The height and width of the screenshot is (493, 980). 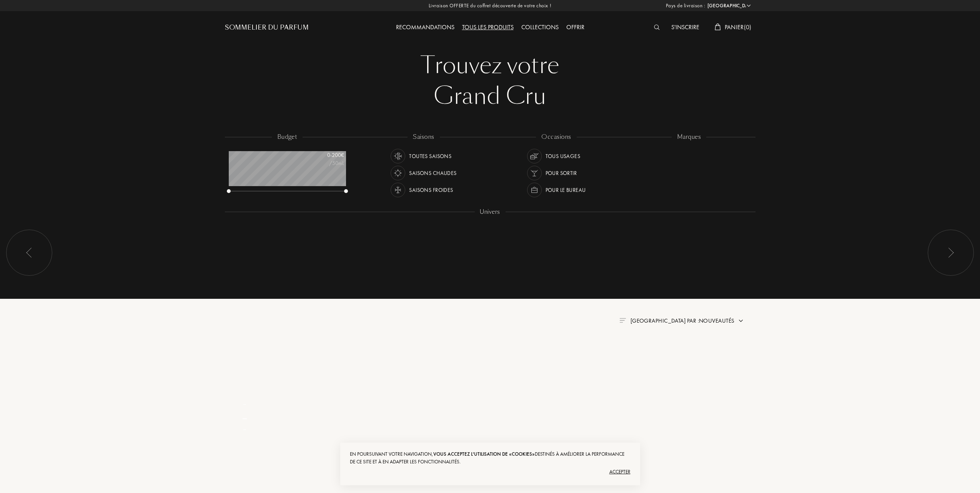 What do you see at coordinates (563, 156) in the screenshot?
I see `div: Tous usages` at bounding box center [563, 156].